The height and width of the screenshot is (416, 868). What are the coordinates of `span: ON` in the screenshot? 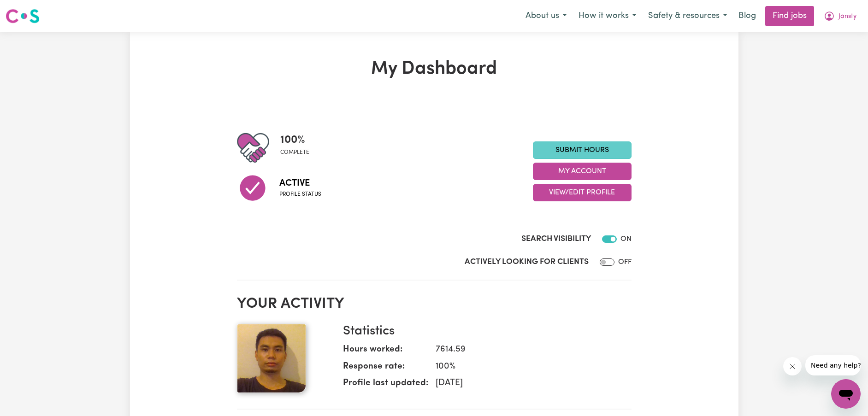 It's located at (626, 239).